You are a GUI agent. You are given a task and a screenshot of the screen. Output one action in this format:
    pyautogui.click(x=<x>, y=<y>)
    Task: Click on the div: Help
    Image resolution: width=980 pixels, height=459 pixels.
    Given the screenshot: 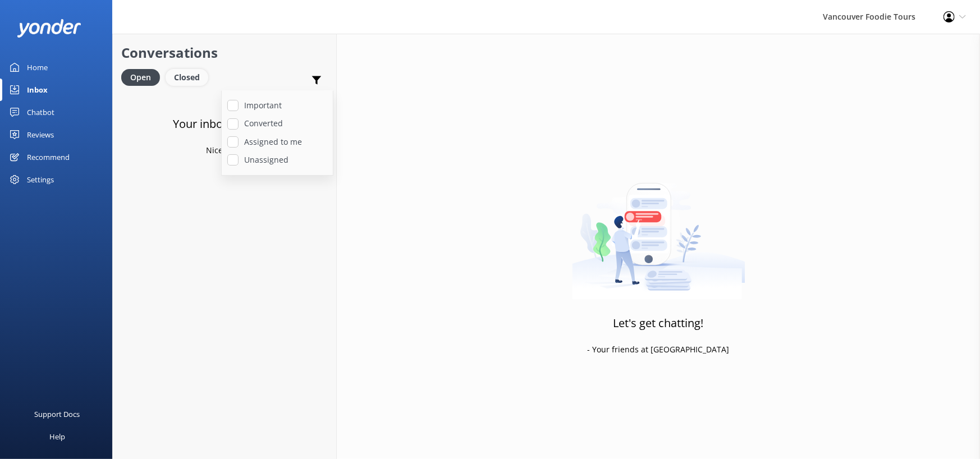 What is the action you would take?
    pyautogui.click(x=58, y=436)
    